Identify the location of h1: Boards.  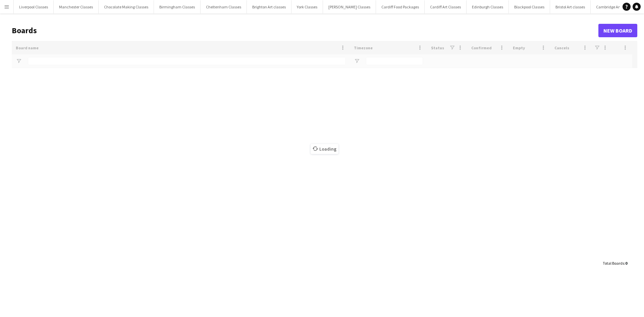
(305, 30).